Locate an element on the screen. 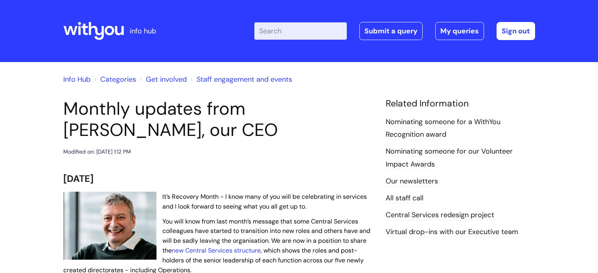  a: Nominating someone for our Volunteer Impact Awards is located at coordinates (449, 158).